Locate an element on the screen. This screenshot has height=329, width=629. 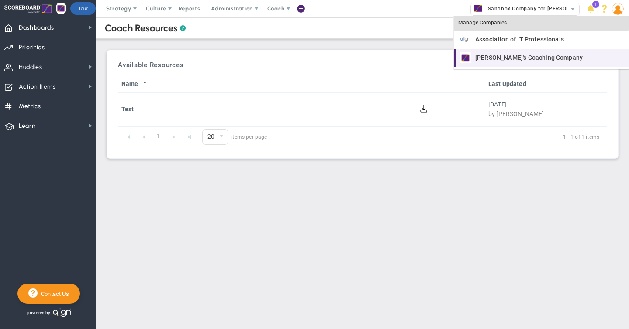
span: Learn is located at coordinates (27, 126).